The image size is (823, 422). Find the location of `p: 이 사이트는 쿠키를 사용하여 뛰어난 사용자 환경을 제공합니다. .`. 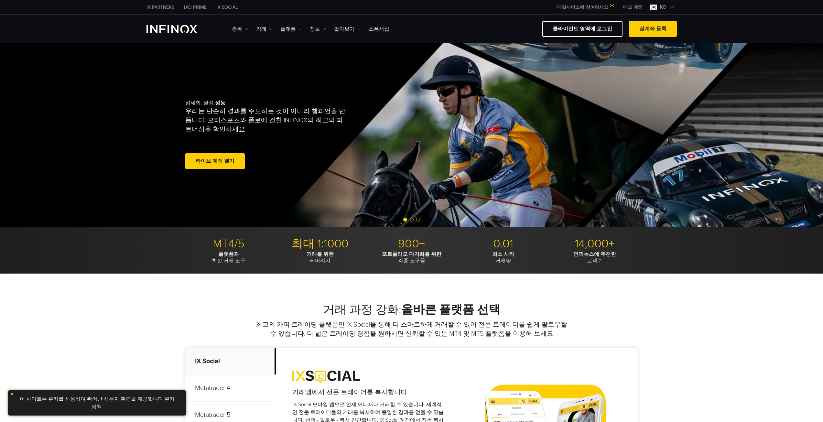

p: 이 사이트는 쿠키를 사용하여 뛰어난 사용자 환경을 제공합니다. . is located at coordinates (97, 403).